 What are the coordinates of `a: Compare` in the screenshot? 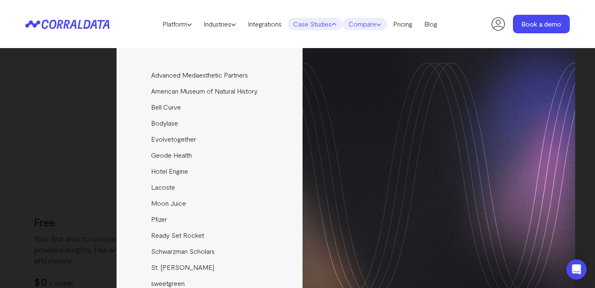 It's located at (365, 24).